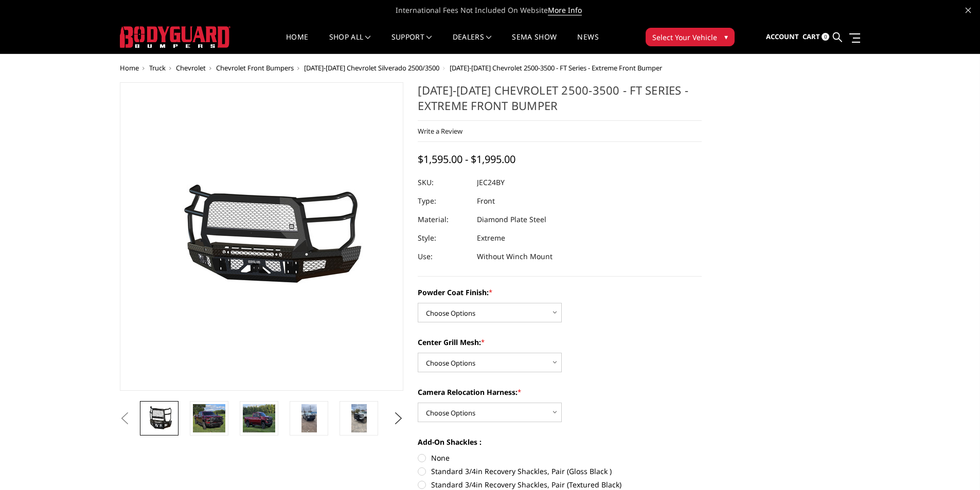 Image resolution: width=980 pixels, height=490 pixels. What do you see at coordinates (560, 292) in the screenshot?
I see `label: Powder Coat Finish:` at bounding box center [560, 292].